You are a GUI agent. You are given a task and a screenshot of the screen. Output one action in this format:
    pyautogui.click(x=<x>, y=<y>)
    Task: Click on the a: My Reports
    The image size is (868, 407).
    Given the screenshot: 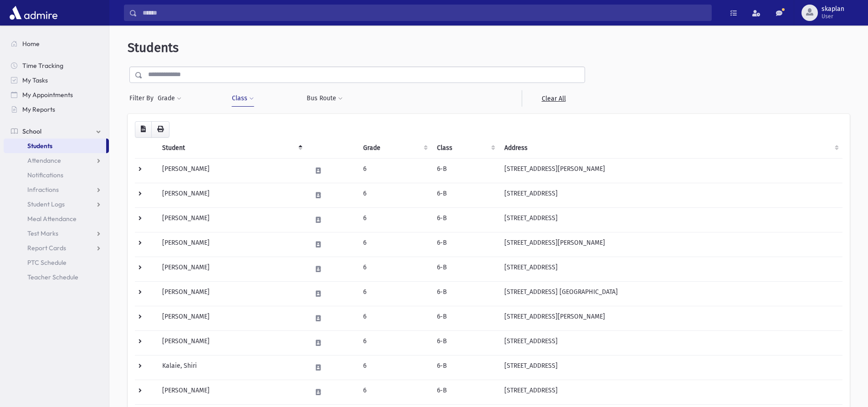 What is the action you would take?
    pyautogui.click(x=56, y=109)
    